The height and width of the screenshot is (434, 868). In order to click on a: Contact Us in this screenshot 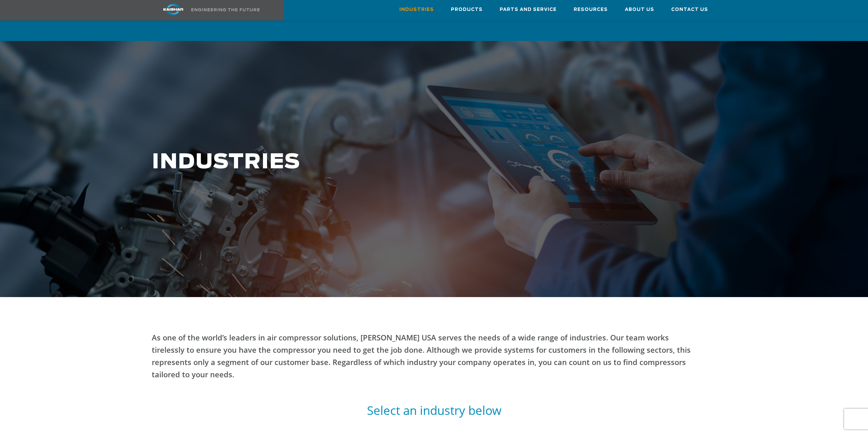, I will do `click(690, 10)`.